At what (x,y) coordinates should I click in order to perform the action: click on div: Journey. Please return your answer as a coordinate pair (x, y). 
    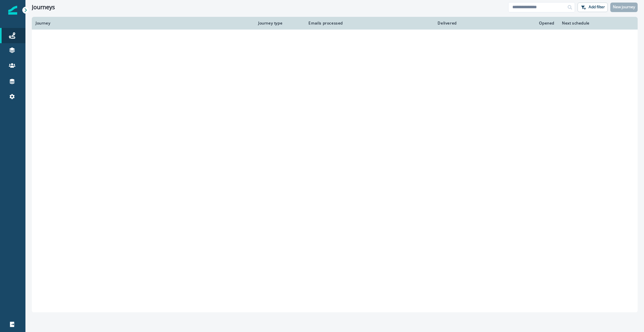
    Looking at the image, I should click on (143, 23).